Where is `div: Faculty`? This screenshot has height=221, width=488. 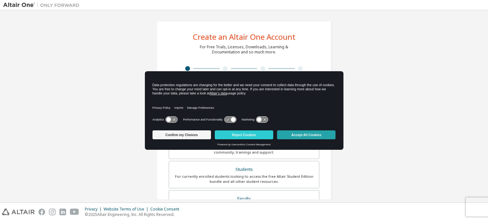
div: Faculty is located at coordinates (244, 199).